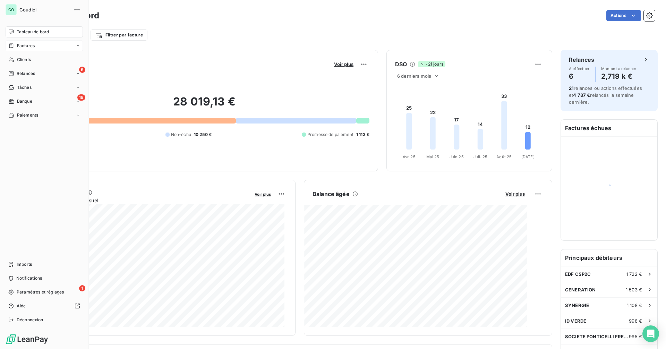 The image size is (666, 349). I want to click on span: Banque, so click(25, 101).